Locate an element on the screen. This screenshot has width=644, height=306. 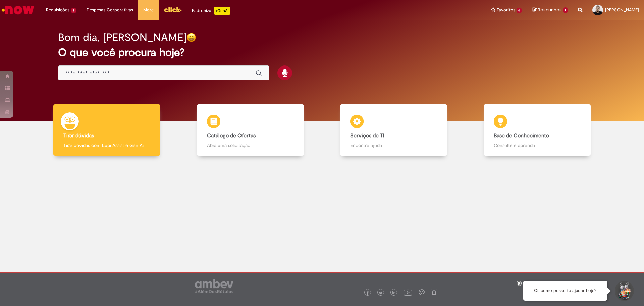
p: Encontre ajuda is located at coordinates (394, 145).